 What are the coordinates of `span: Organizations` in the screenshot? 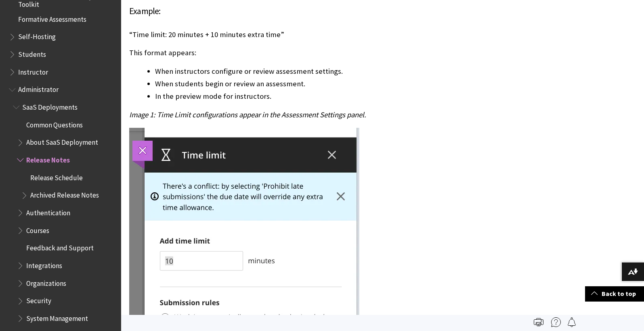 It's located at (46, 282).